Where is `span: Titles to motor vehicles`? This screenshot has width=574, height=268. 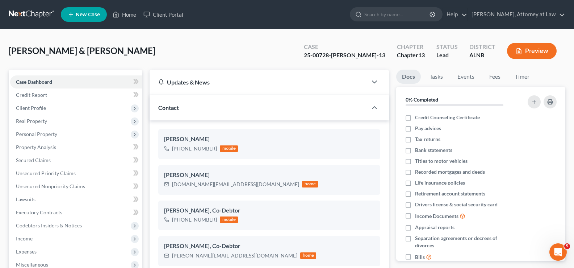
span: Titles to motor vehicles is located at coordinates (441, 161).